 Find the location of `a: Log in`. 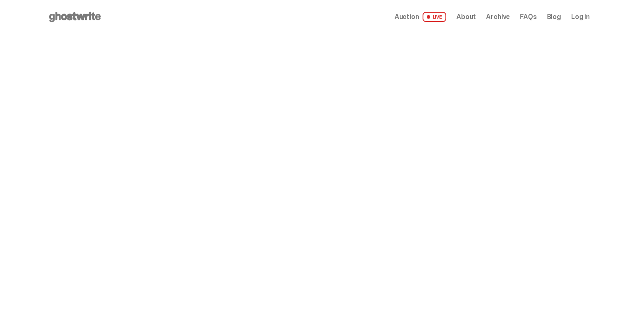

a: Log in is located at coordinates (580, 17).